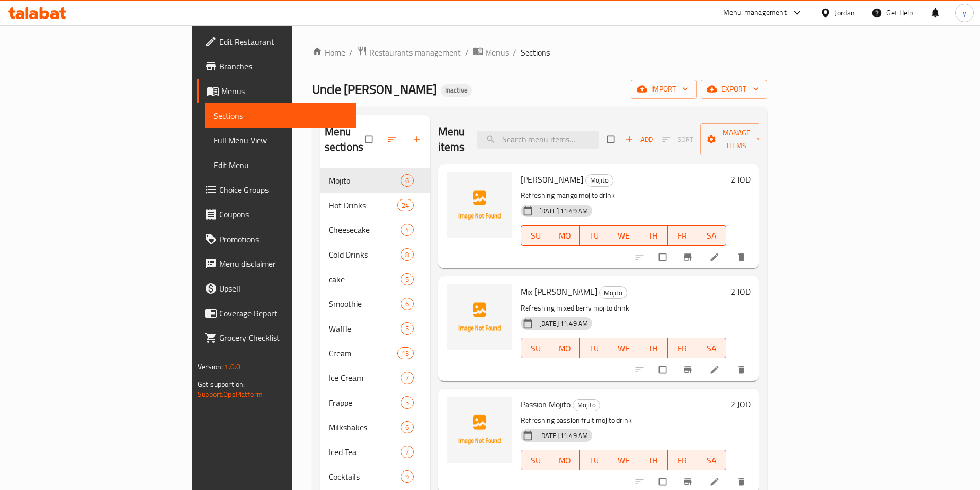  Describe the element at coordinates (406, 353) in the screenshot. I see `span: 13` at that location.